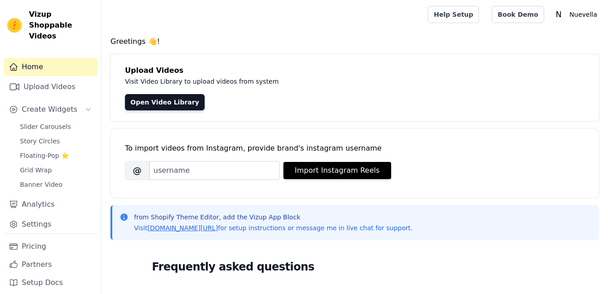  Describe the element at coordinates (50, 67) in the screenshot. I see `a: Home` at that location.